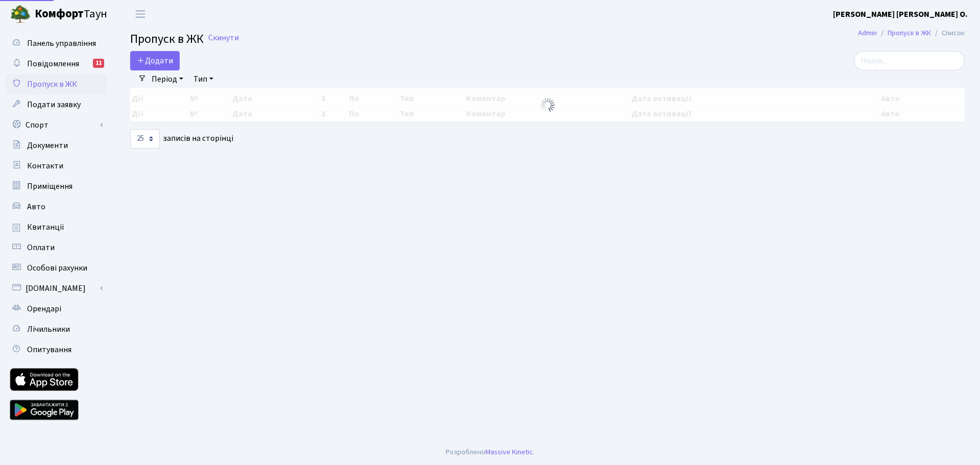 Image resolution: width=980 pixels, height=465 pixels. What do you see at coordinates (49, 329) in the screenshot?
I see `span: Лічильники` at bounding box center [49, 329].